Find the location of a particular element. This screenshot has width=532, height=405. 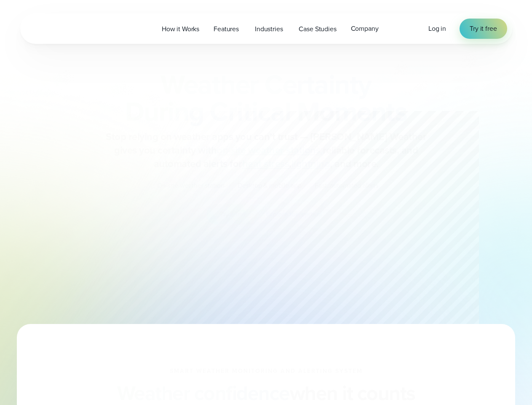

span: Case Studies is located at coordinates (317, 29).